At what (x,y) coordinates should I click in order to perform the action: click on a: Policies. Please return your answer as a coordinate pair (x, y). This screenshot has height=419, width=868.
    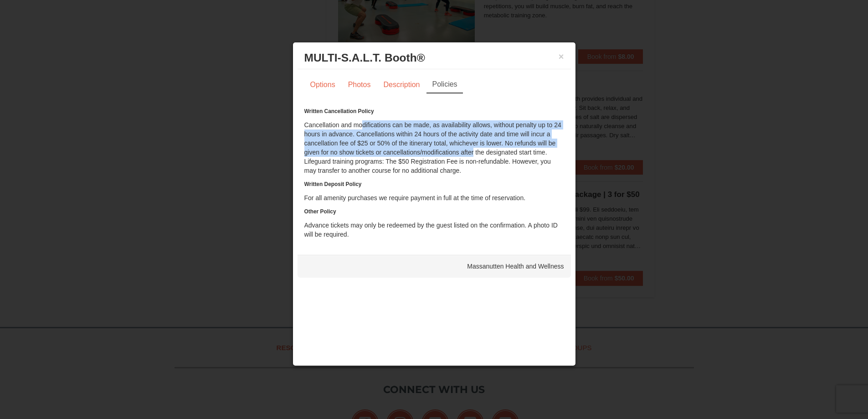
    Looking at the image, I should click on (444, 85).